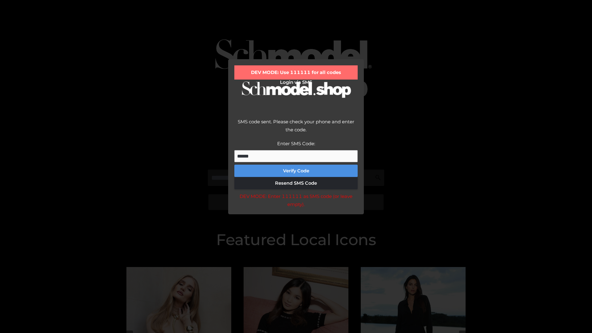 The width and height of the screenshot is (592, 333). What do you see at coordinates (296, 200) in the screenshot?
I see `div: DEV MODE: Enter 111111 as SMS code (or leave empty).` at bounding box center [296, 200].